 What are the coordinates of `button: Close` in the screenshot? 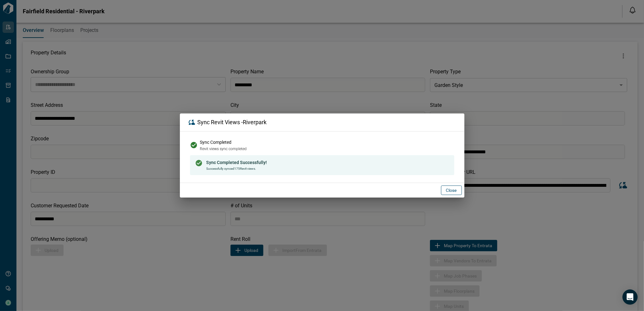 It's located at (452, 190).